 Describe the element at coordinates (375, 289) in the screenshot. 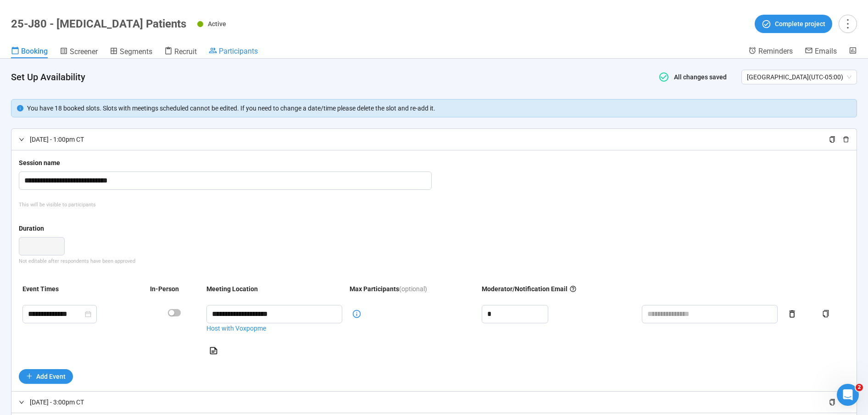

I see `div: Max Participants` at that location.